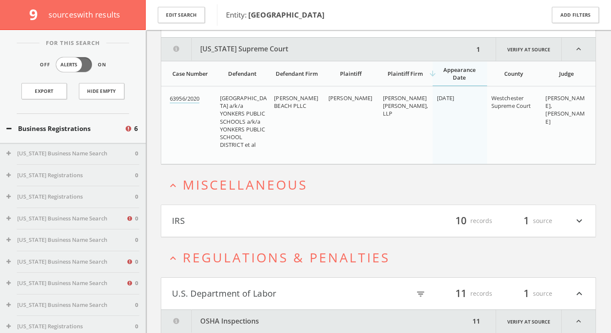 The height and width of the screenshot is (333, 611). I want to click on button: U.S. Department of Labor, so click(275, 294).